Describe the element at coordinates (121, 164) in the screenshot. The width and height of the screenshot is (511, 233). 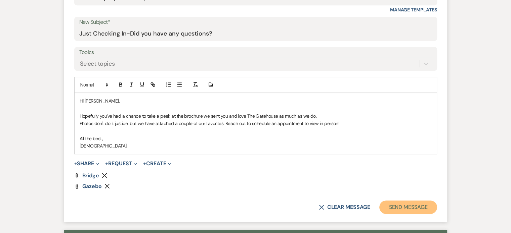
I see `button: Request` at that location.